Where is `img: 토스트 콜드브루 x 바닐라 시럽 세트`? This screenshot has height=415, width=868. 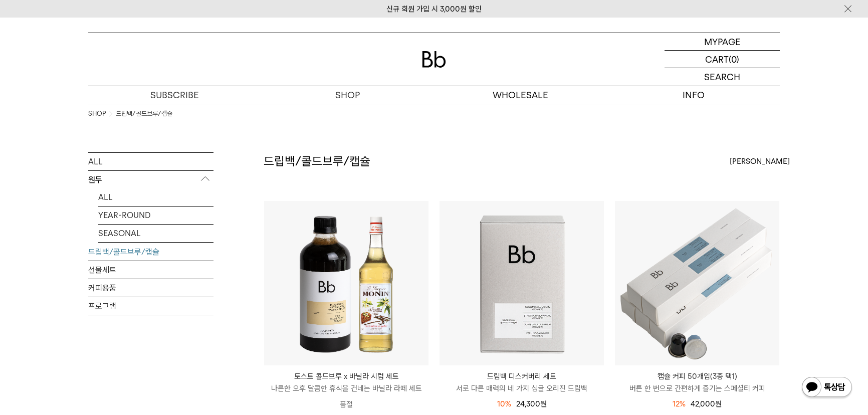 img: 토스트 콜드브루 x 바닐라 시럽 세트 is located at coordinates (346, 283).